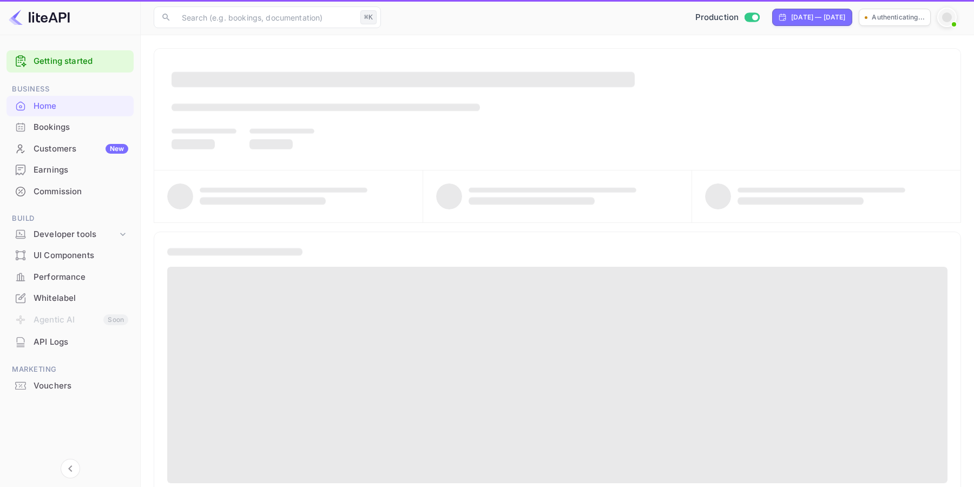  Describe the element at coordinates (369, 17) in the screenshot. I see `div: ⌘K` at that location.